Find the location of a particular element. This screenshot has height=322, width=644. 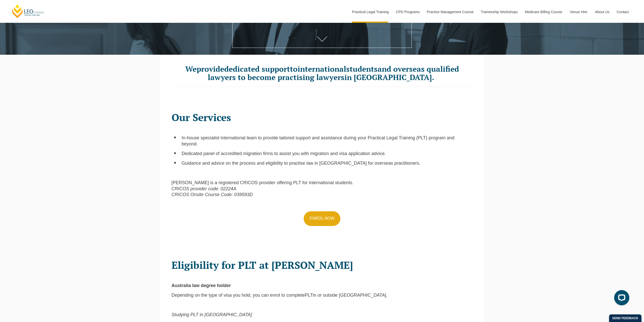

span: provide is located at coordinates (210, 69).